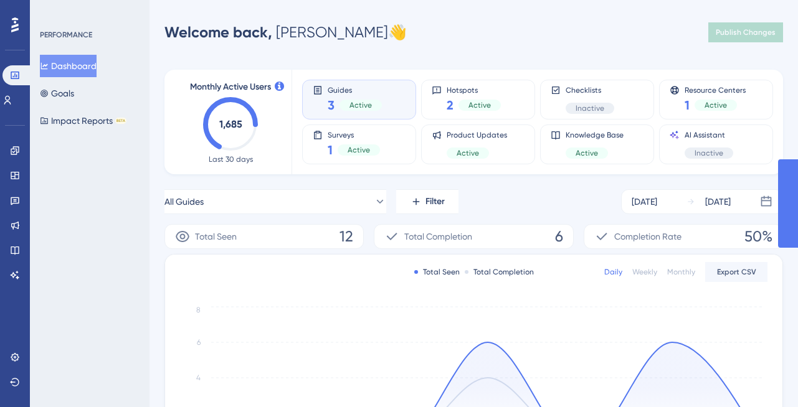  Describe the element at coordinates (613, 272) in the screenshot. I see `div: Daily` at that location.